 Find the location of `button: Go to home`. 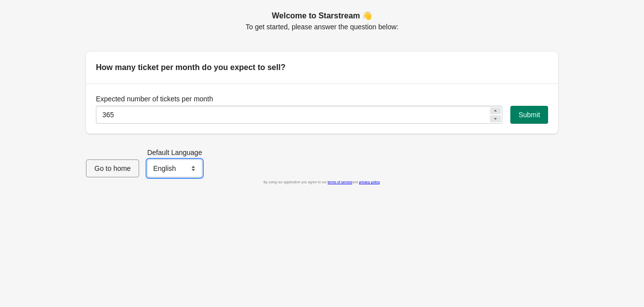

button: Go to home is located at coordinates (113, 168).